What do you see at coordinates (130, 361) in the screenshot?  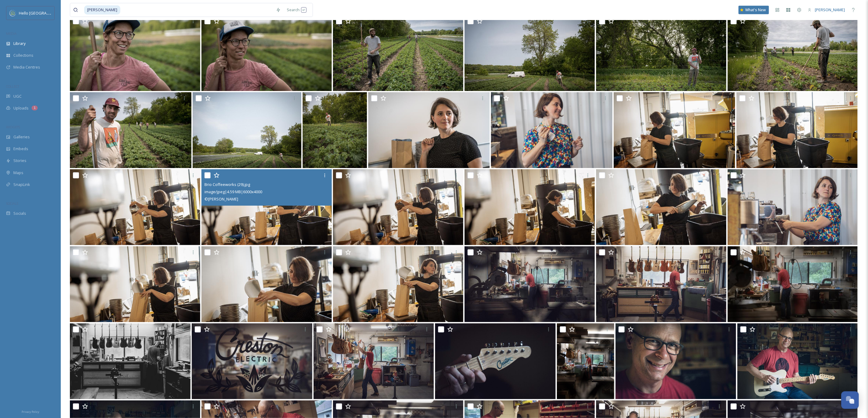 I see `img: Creston Electric Instruments (14).jpg` at bounding box center [130, 361].